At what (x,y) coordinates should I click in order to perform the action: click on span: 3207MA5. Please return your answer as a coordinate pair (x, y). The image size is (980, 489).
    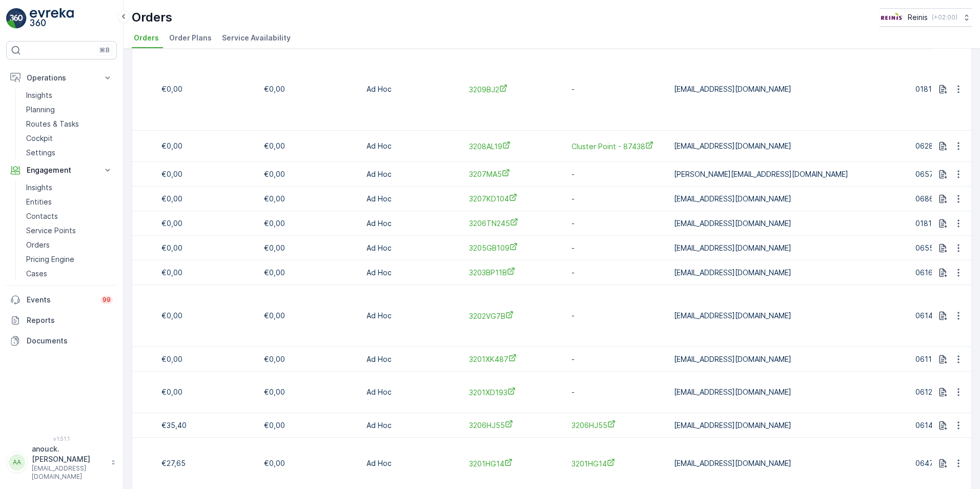
    Looking at the image, I should click on (515, 174).